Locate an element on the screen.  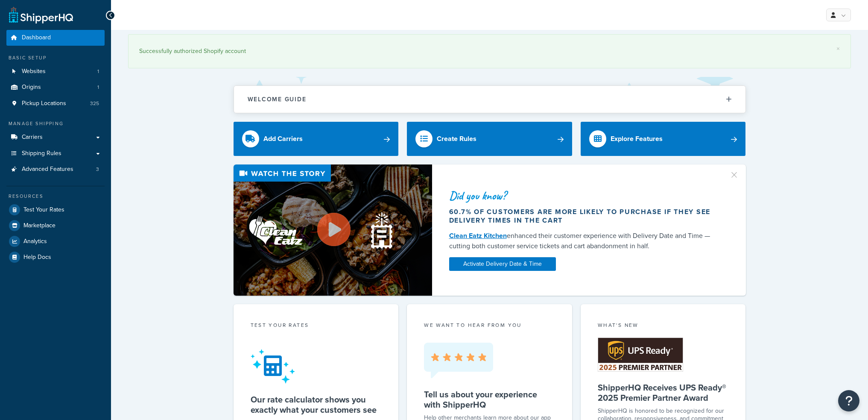
li: Help Docs is located at coordinates (56, 257).